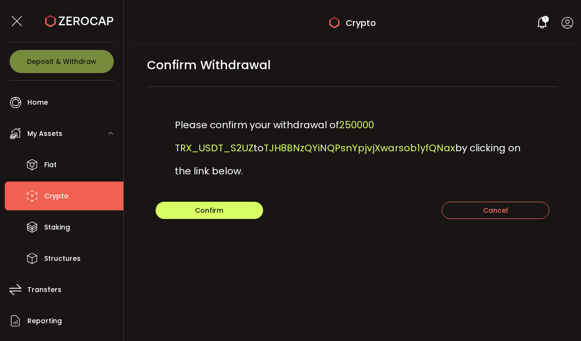  Describe the element at coordinates (44, 289) in the screenshot. I see `span: Transfers` at that location.